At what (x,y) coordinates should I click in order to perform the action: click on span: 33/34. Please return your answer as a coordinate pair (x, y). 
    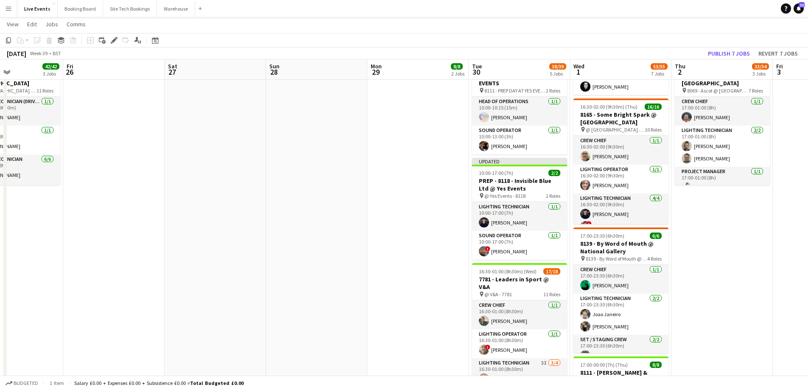
    Looking at the image, I should click on (760, 66).